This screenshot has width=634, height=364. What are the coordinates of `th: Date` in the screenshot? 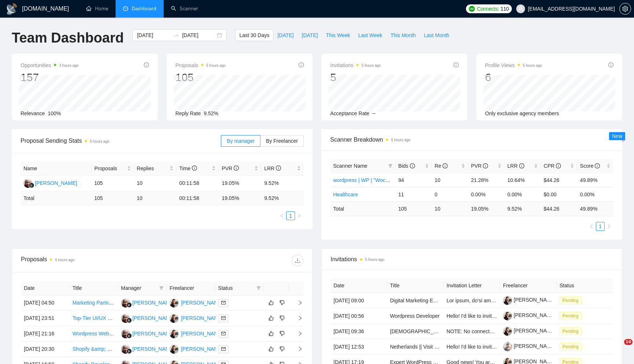 It's located at (45, 288).